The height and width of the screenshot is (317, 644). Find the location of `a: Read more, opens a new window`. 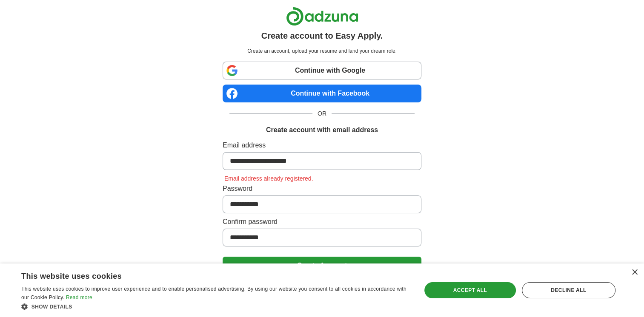

a: Read more, opens a new window is located at coordinates (79, 298).